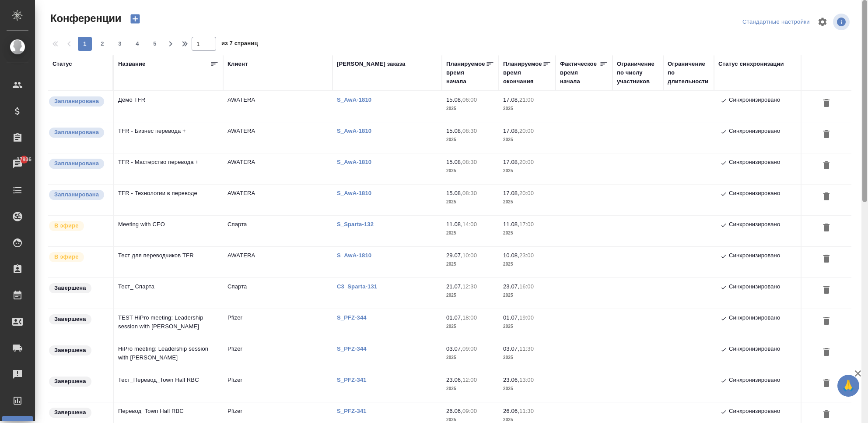 This screenshot has height=423, width=868. I want to click on button: 5, so click(155, 44).